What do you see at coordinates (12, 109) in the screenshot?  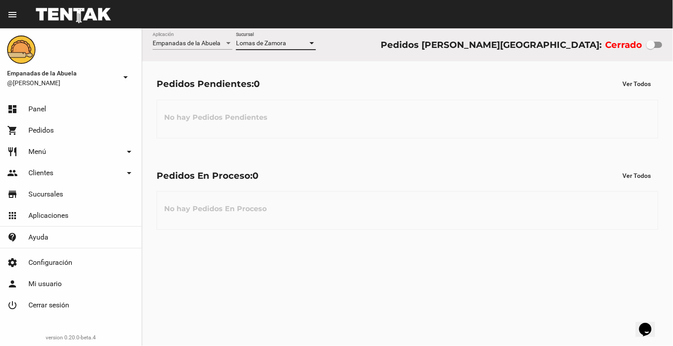 I see `mat-icon: dashboard` at bounding box center [12, 109].